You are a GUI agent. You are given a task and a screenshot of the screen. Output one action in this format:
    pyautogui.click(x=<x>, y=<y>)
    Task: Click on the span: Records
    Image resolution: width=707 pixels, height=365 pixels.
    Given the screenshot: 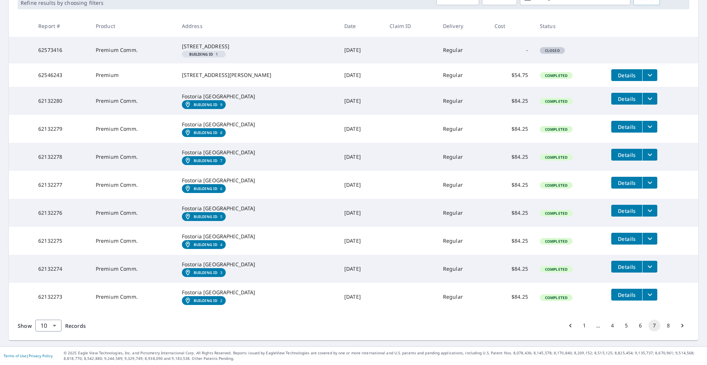 What is the action you would take?
    pyautogui.click(x=75, y=325)
    